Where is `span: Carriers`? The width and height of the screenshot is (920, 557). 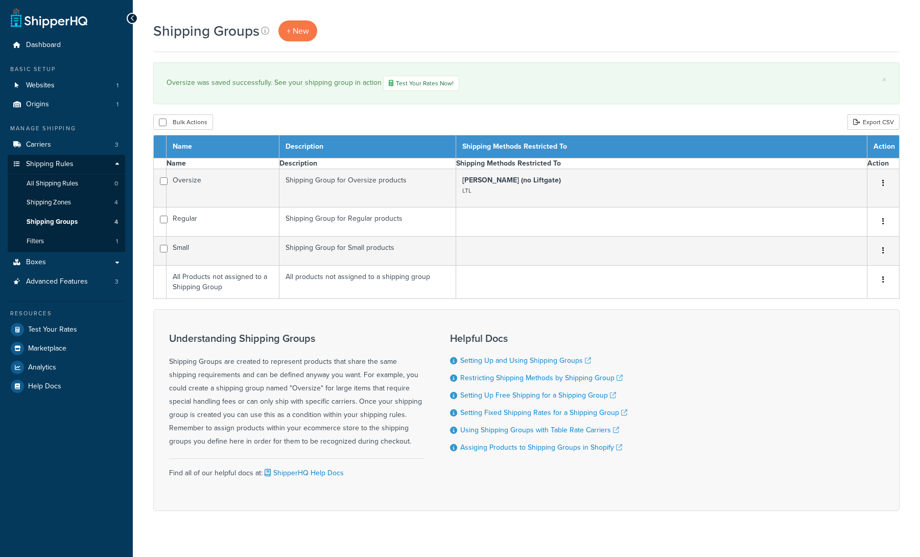 span: Carriers is located at coordinates (38, 145).